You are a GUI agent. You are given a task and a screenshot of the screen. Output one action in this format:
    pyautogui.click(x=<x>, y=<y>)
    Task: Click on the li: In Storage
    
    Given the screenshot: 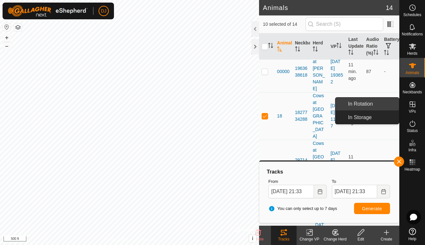 What is the action you would take?
    pyautogui.click(x=368, y=117)
    